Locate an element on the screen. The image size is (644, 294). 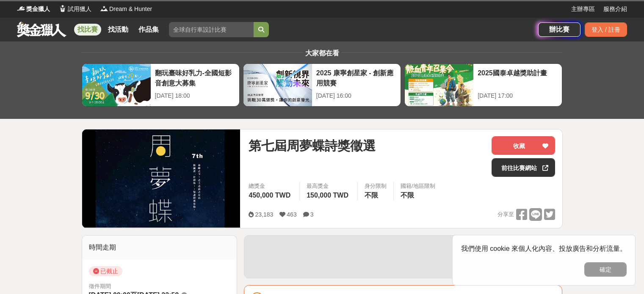
a: 找活動 is located at coordinates (118, 29).